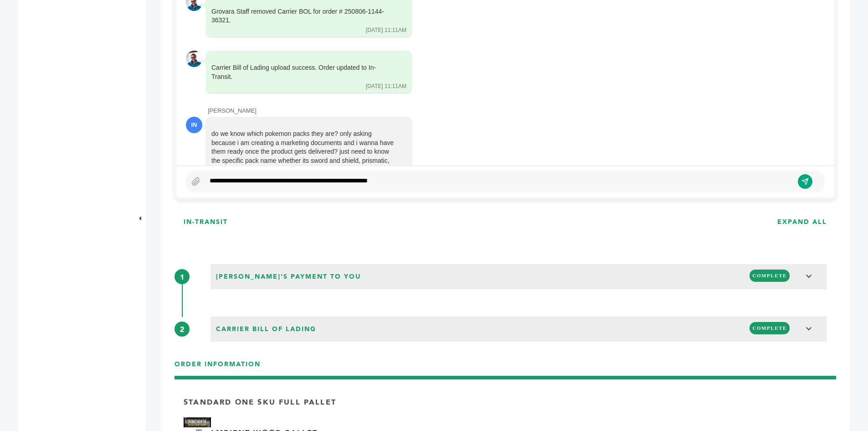  Describe the element at coordinates (194, 125) in the screenshot. I see `div: IN` at that location.